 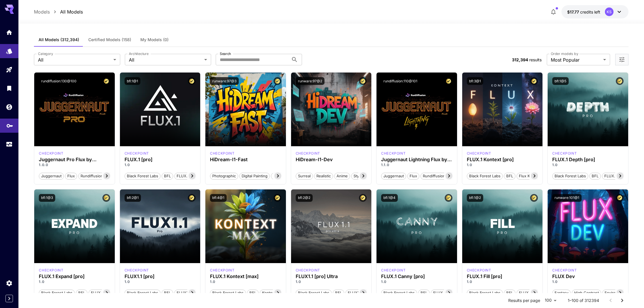 I want to click on div: Expand sidebar, so click(x=9, y=298).